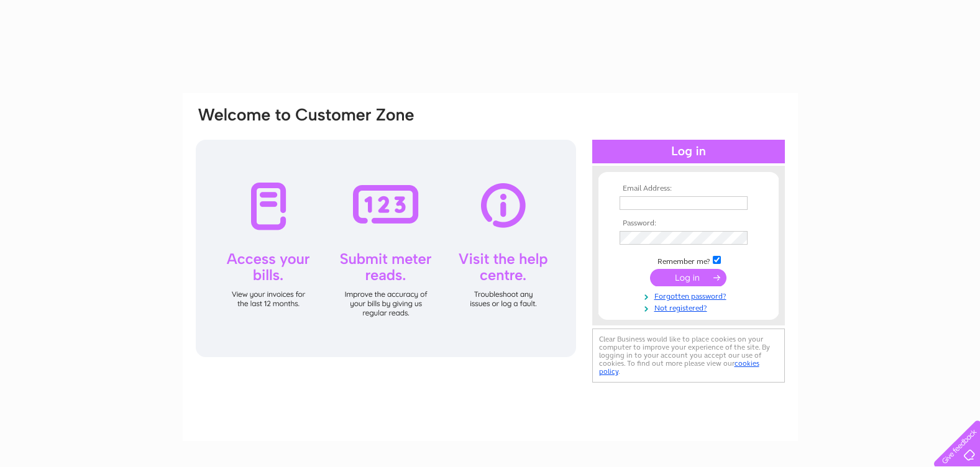  What do you see at coordinates (690, 295) in the screenshot?
I see `a: Forgotten password?` at bounding box center [690, 295].